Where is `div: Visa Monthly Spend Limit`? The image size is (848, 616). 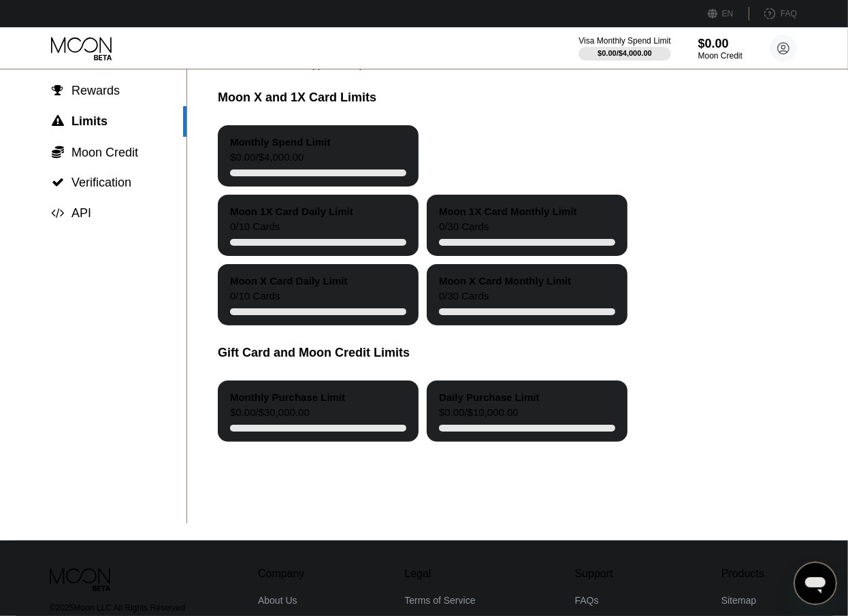 div: Visa Monthly Spend Limit is located at coordinates (624, 41).